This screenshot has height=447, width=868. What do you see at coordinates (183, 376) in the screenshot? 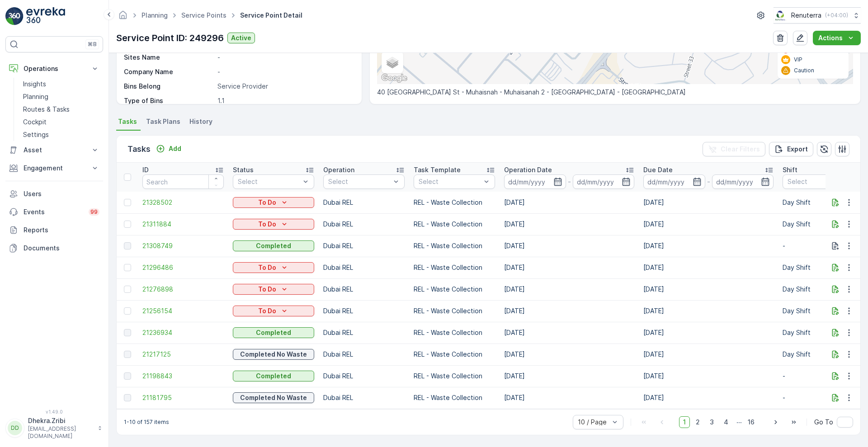
I see `a: 21198843` at bounding box center [183, 376].